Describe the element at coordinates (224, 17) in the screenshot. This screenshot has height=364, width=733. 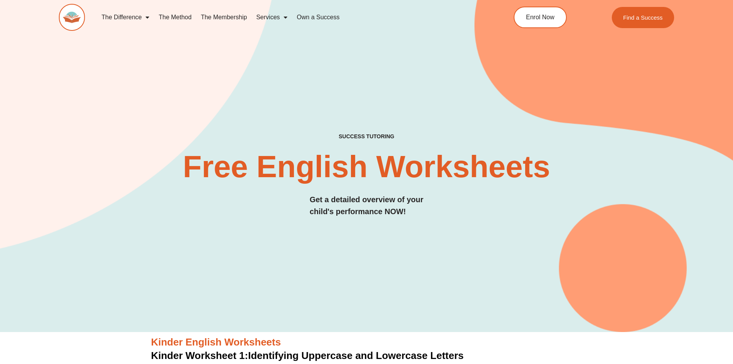
I see `a: The Membership` at that location.